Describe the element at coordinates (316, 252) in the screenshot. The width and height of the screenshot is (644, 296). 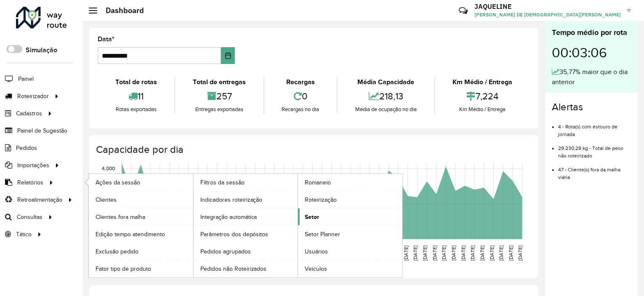
I see `span: Usuários` at that location.